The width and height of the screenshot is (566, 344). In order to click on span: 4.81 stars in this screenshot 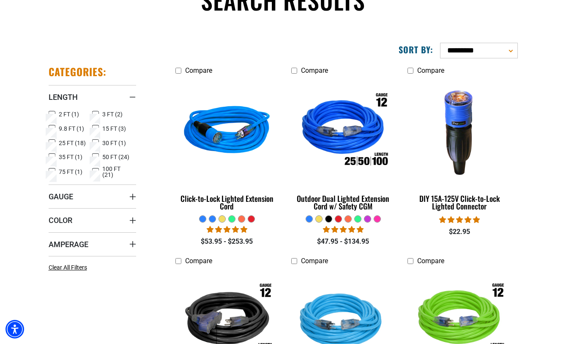, I will do `click(343, 229)`.